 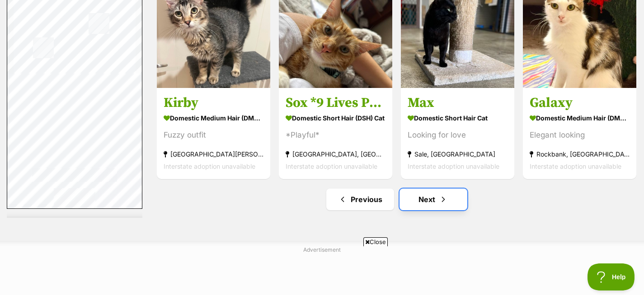 What do you see at coordinates (396, 199) in the screenshot?
I see `nav: Pagination` at bounding box center [396, 199].